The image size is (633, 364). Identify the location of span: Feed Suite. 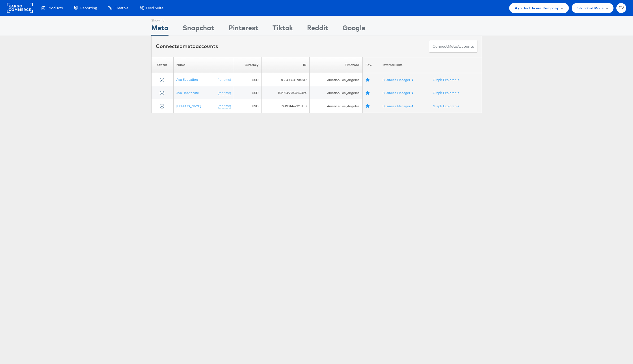
(155, 8).